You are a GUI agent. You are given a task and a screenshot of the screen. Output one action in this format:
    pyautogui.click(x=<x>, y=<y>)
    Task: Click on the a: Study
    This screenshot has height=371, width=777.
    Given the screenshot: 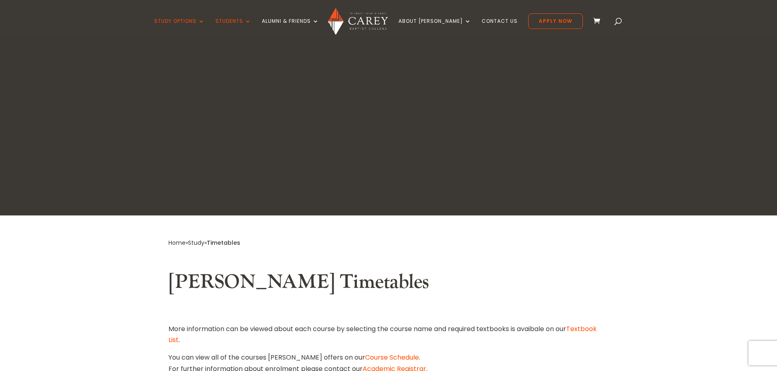 What is the action you would take?
    pyautogui.click(x=196, y=243)
    